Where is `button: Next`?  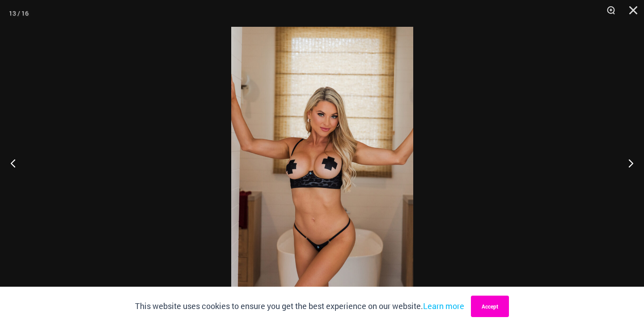
button: Next is located at coordinates (627, 163).